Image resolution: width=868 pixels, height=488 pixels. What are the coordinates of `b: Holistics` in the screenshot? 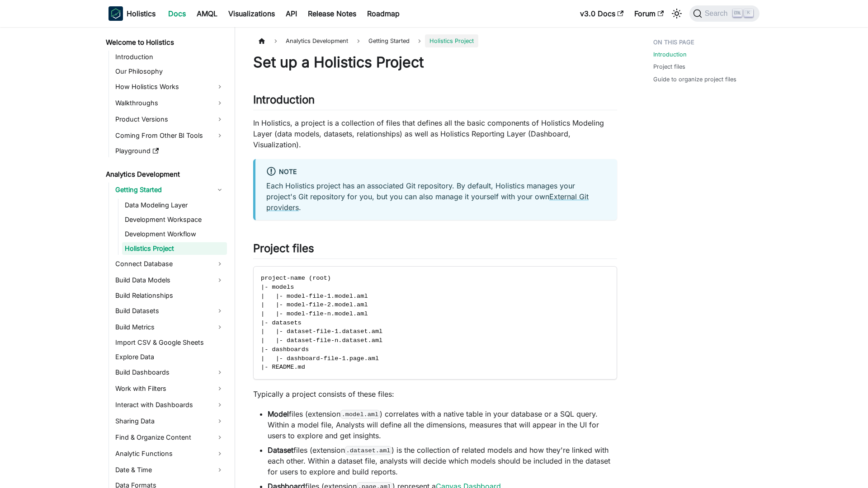 It's located at (141, 13).